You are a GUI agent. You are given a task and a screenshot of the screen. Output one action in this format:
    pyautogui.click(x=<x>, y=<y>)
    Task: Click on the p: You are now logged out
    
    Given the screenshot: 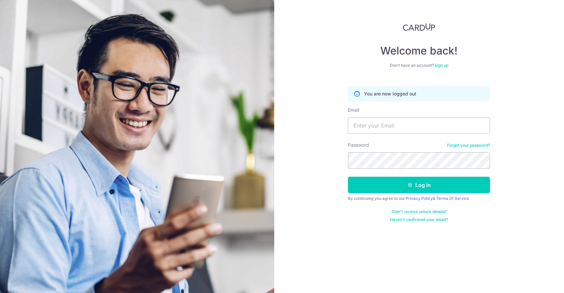 What is the action you would take?
    pyautogui.click(x=390, y=94)
    